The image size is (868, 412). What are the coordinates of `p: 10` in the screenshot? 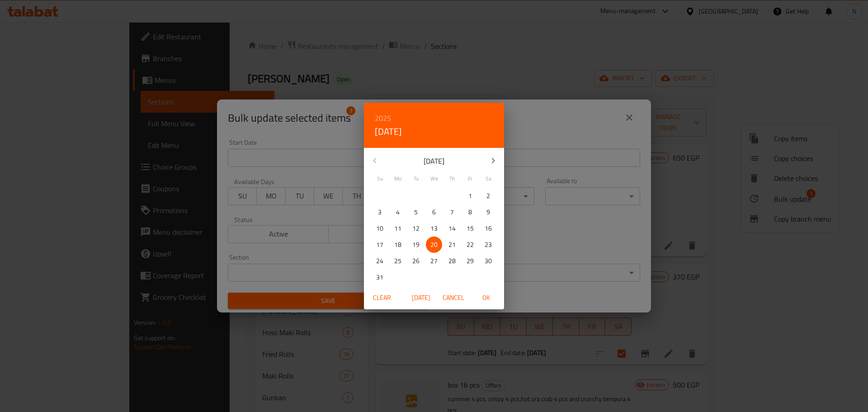 It's located at (380, 228).